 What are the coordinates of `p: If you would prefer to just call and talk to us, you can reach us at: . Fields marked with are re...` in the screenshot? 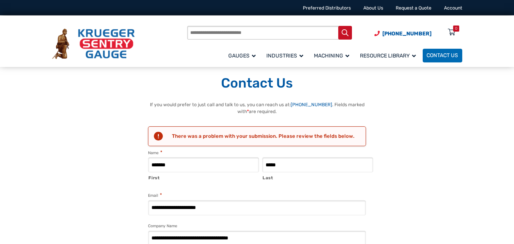 It's located at (257, 108).